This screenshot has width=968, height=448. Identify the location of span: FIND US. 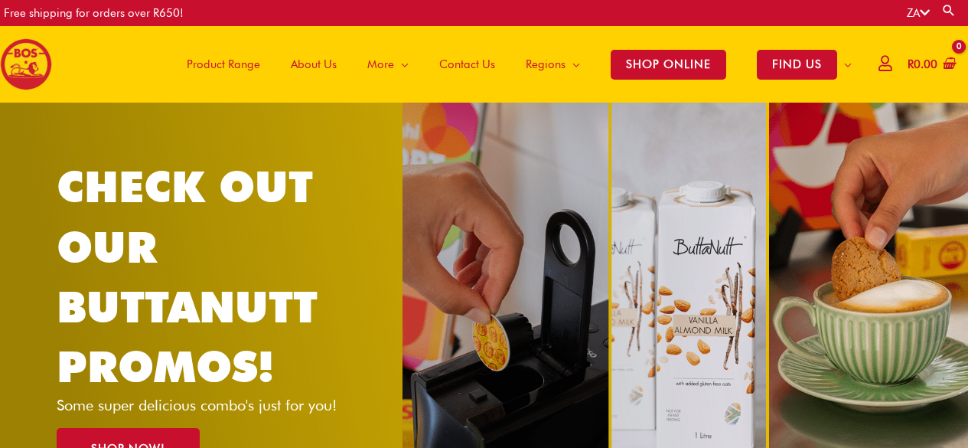
(797, 64).